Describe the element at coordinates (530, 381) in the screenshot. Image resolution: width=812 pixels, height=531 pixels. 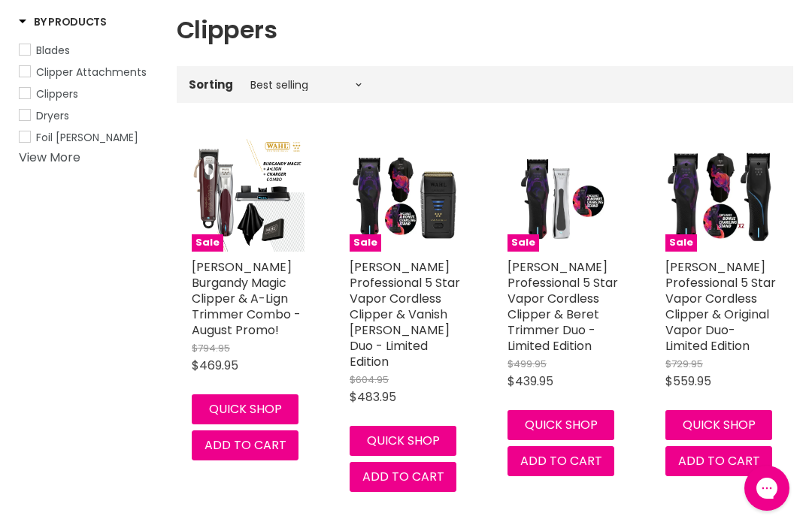
I see `span: $439.95` at that location.